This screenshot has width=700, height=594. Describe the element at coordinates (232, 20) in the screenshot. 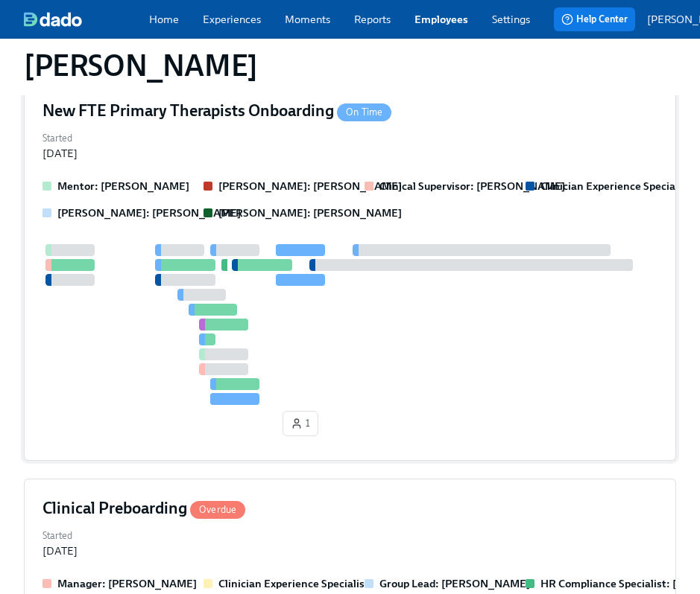

I see `a: Experiences` at that location.